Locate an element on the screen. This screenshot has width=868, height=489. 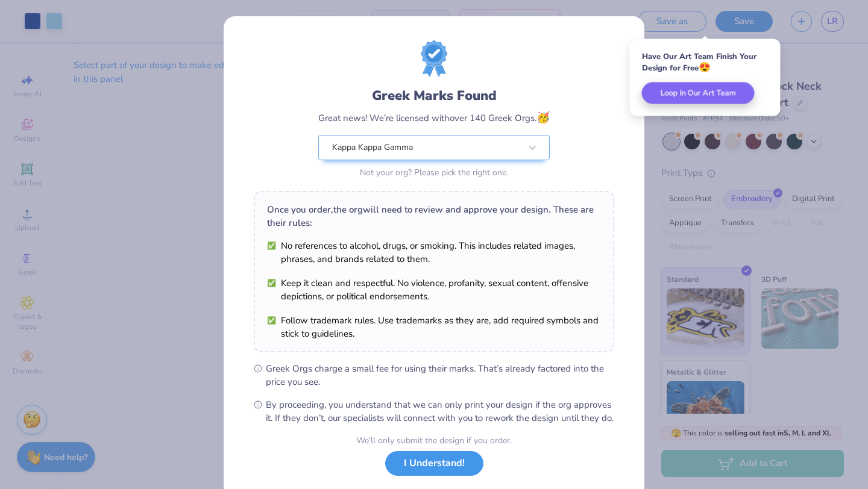
li: Follow trademark rules. Use trademarks as they are, add required symbols and stick to guidelines. is located at coordinates (434, 327).